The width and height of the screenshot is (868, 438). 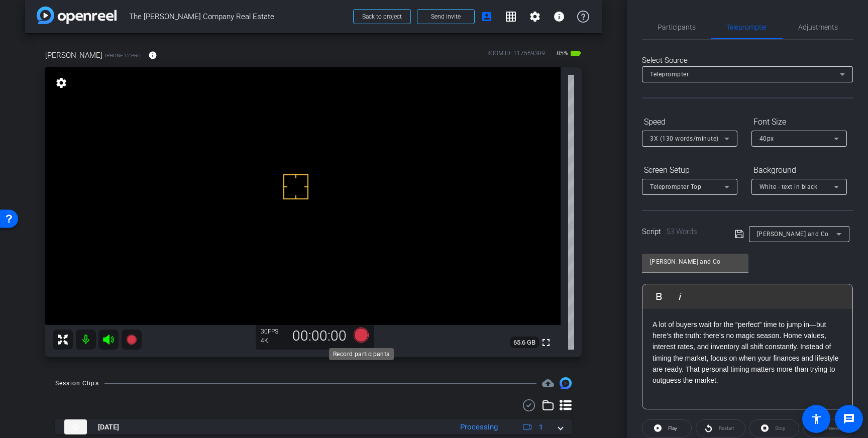 I want to click on span: White - text in black, so click(x=789, y=187).